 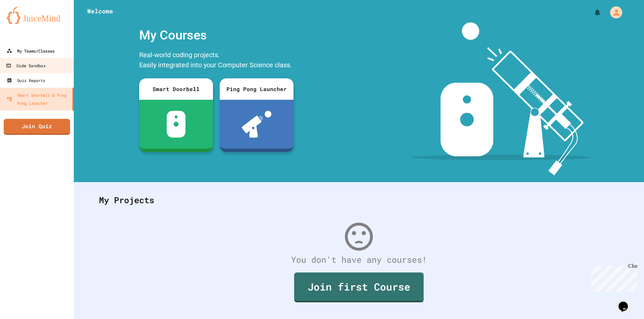 I want to click on a: Join first Course, so click(x=359, y=287).